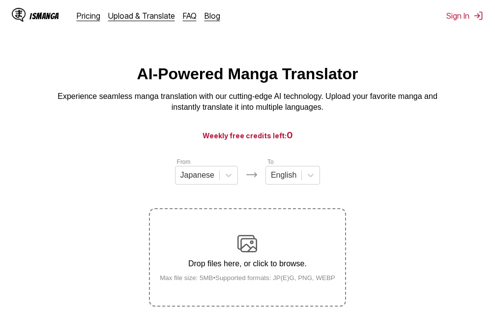  Describe the element at coordinates (44, 16) in the screenshot. I see `div: IsManga` at that location.